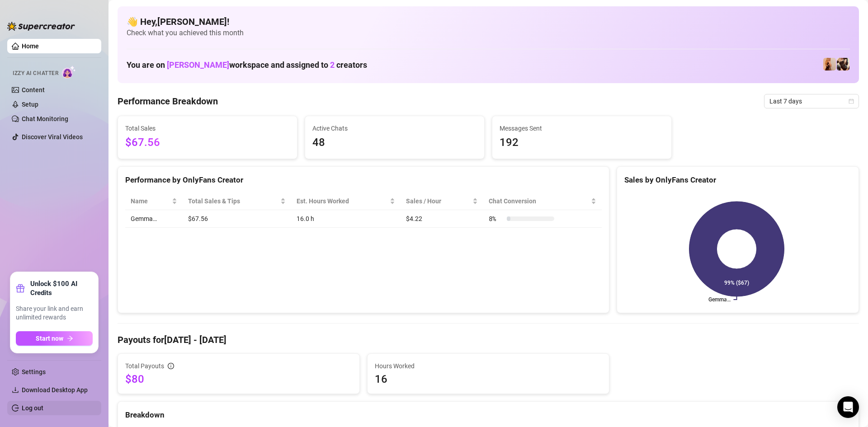  Describe the element at coordinates (395, 143) in the screenshot. I see `span: 48` at that location.